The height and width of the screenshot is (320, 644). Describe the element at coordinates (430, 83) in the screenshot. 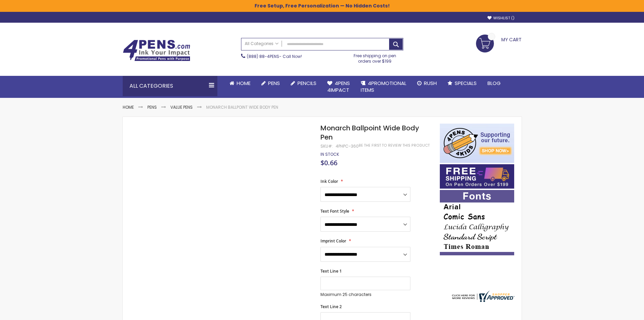

I see `span: Rush` at that location.